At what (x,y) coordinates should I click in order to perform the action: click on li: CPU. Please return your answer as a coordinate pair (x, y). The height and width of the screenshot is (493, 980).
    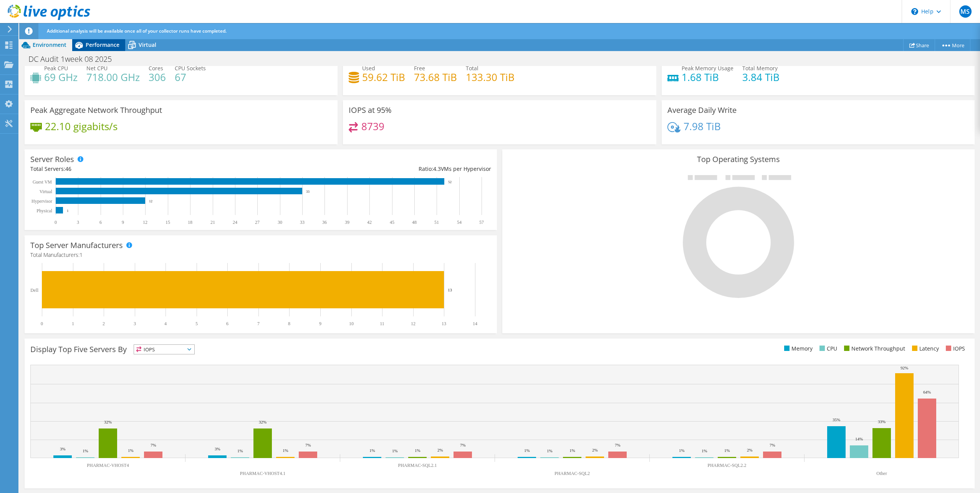
    Looking at the image, I should click on (827, 348).